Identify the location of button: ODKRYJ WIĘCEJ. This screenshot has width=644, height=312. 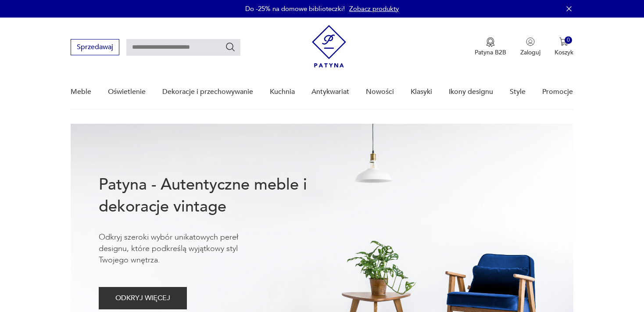
(142, 298).